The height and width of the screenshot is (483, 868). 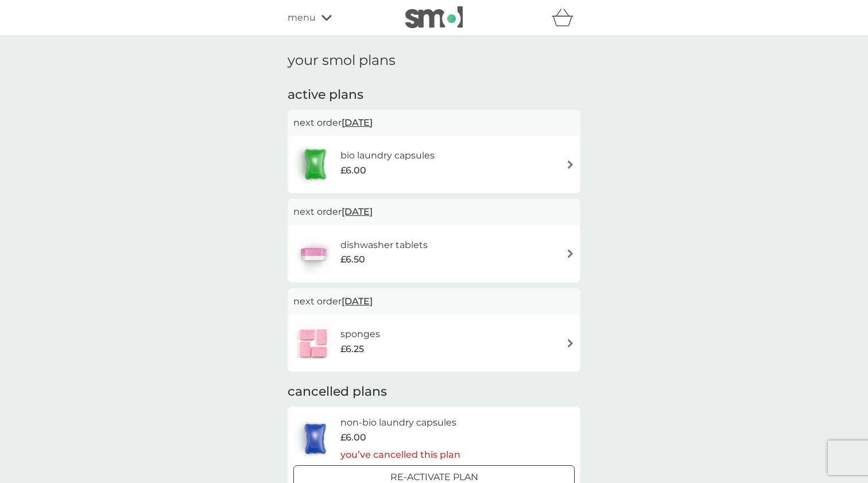 I want to click on h1: your smol plans, so click(x=434, y=60).